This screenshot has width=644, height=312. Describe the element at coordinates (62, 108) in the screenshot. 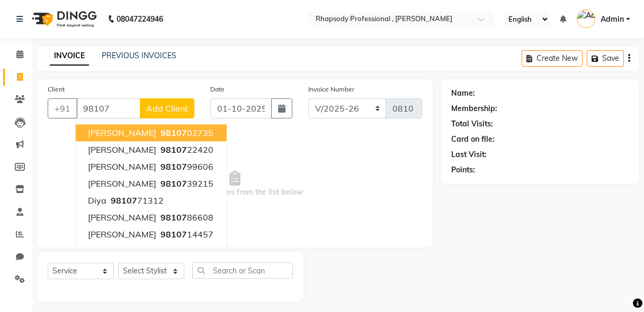

I see `button: +91` at that location.